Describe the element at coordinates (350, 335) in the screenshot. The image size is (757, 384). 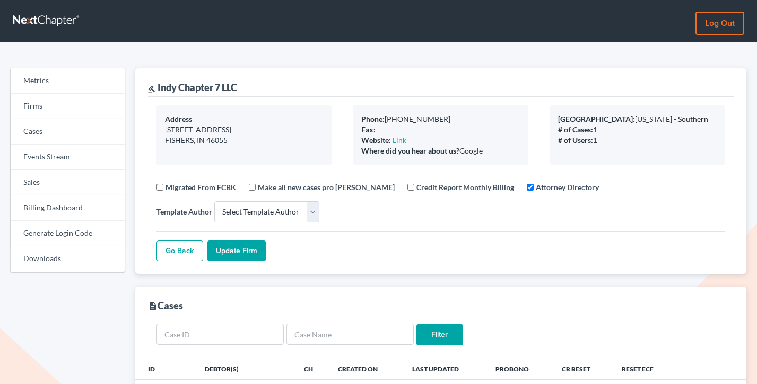
I see `input: Case Name` at that location.